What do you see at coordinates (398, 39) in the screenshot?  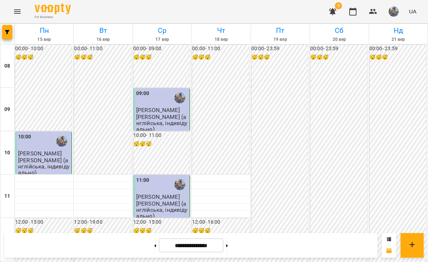 I see `h6: 21 вер` at bounding box center [398, 39].